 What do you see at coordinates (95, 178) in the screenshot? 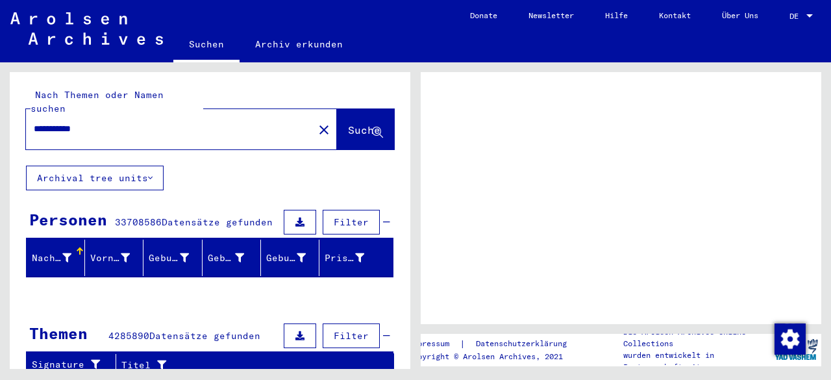
I see `button: Archival tree units` at bounding box center [95, 178].